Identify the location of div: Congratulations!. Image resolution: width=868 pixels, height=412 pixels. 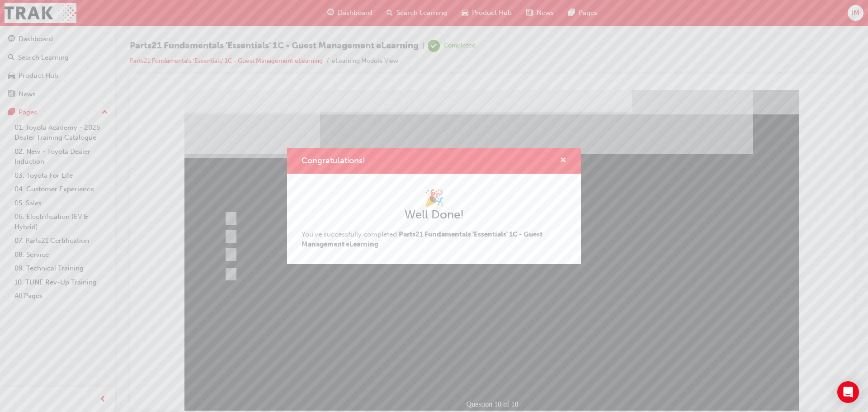
(434, 205).